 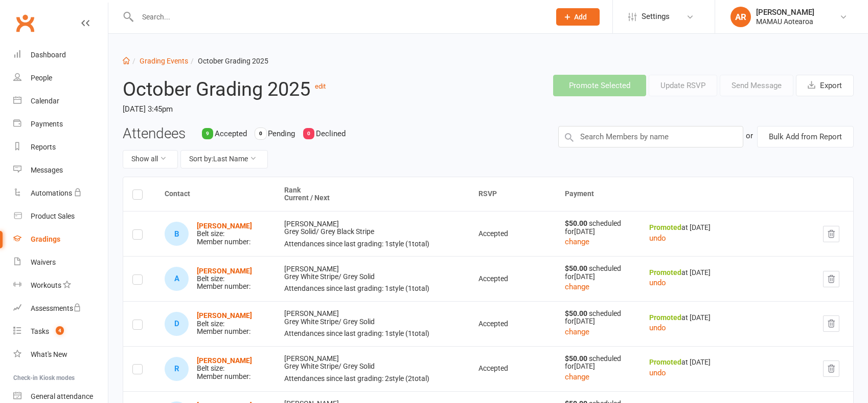 I want to click on span: Settings, so click(x=655, y=17).